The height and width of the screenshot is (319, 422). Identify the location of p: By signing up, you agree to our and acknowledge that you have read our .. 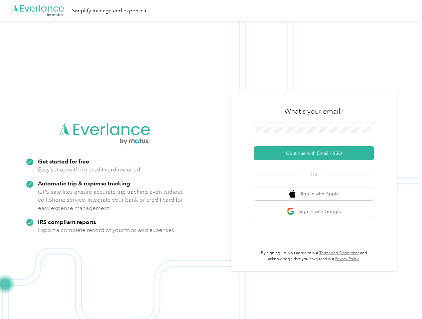
(314, 256).